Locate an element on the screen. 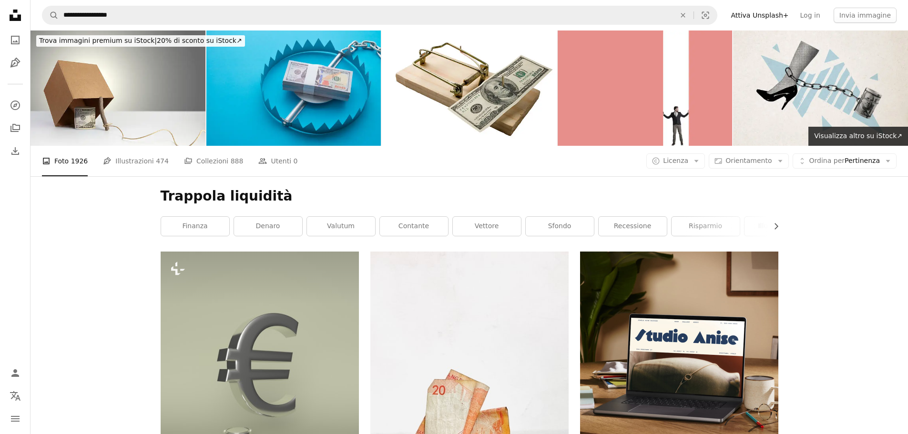 The image size is (908, 434). a: Foto is located at coordinates (15, 40).